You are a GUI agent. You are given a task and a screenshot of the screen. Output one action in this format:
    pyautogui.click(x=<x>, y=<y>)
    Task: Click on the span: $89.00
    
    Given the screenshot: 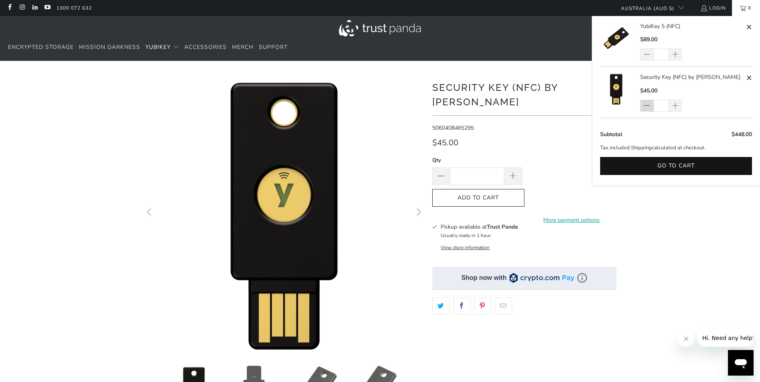 What is the action you would take?
    pyautogui.click(x=649, y=39)
    